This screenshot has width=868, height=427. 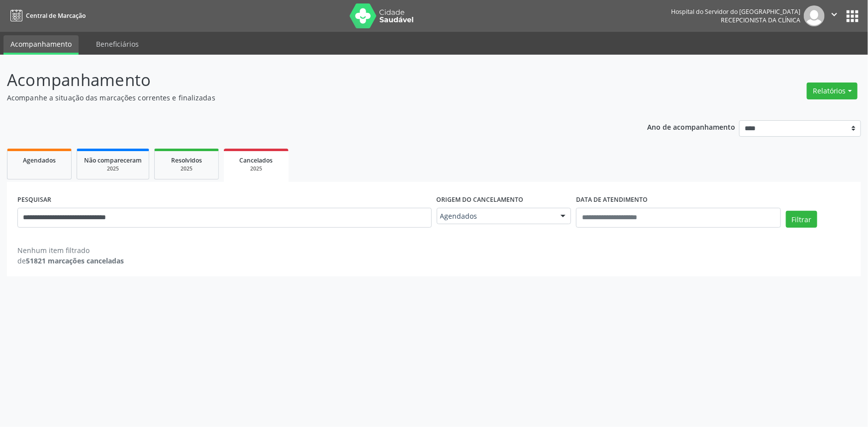 I want to click on label: Origem do cancelamento, so click(x=480, y=200).